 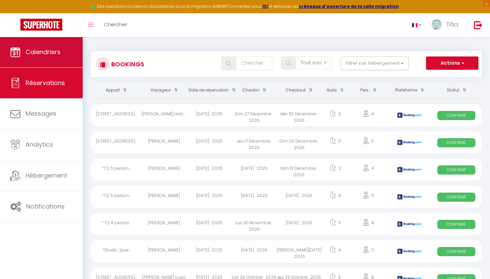 What do you see at coordinates (299, 90) in the screenshot?
I see `th: Sort by checkout` at bounding box center [299, 90].